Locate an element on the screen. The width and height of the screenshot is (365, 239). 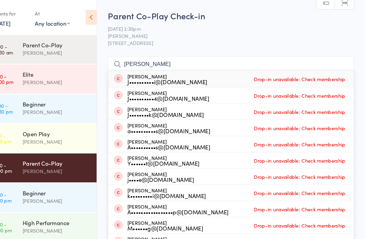
time: 3:00 - 4:30 pm is located at coordinates (18, 189).